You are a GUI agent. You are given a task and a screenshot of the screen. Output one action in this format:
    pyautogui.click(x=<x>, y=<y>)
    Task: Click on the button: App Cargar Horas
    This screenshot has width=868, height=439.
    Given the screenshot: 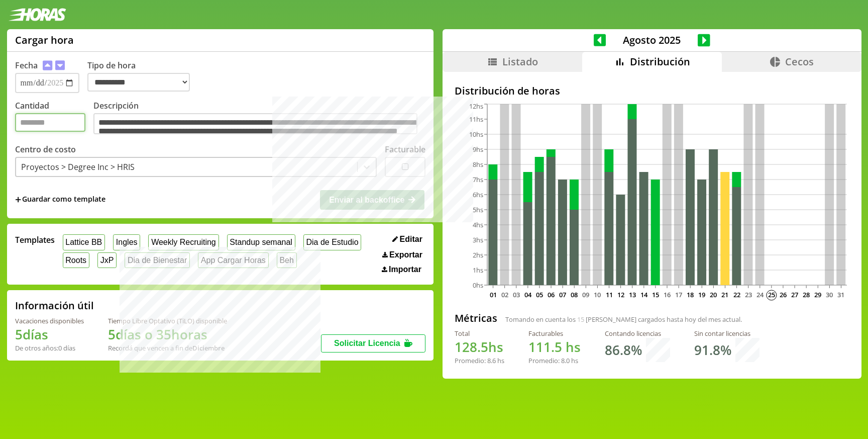 What is the action you would take?
    pyautogui.click(x=233, y=260)
    